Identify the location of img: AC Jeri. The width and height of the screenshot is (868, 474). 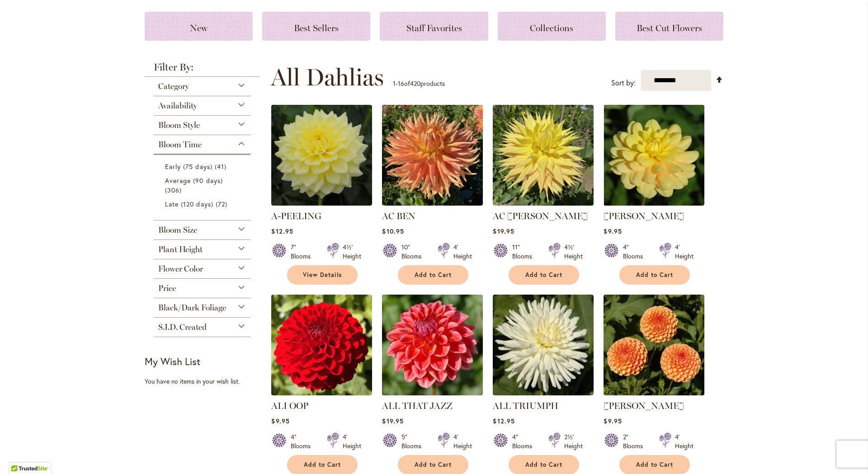
(543, 155).